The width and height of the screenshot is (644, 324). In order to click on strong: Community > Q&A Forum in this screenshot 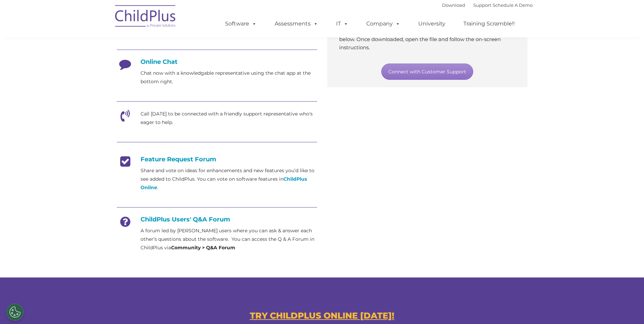, I will do `click(203, 248)`.